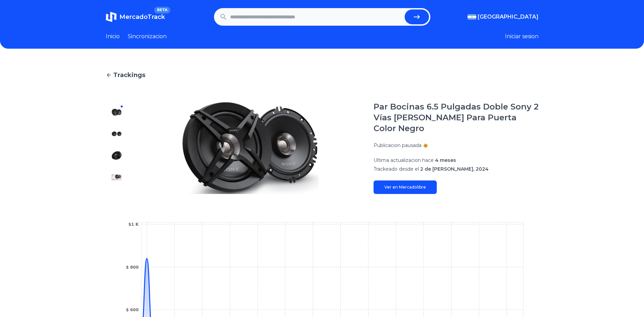 The image size is (644, 317). I want to click on span: Ultima actualizacion hace, so click(404, 160).